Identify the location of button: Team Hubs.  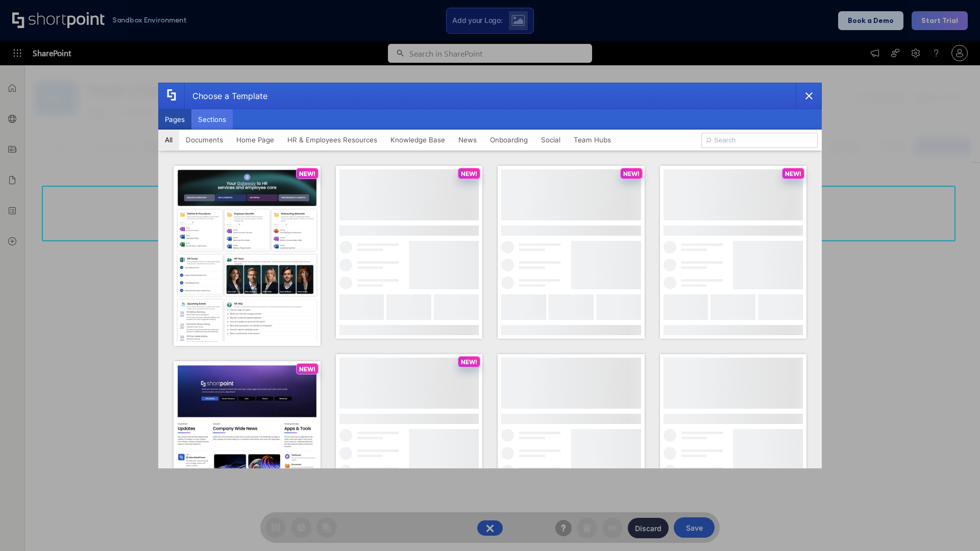
(592, 140).